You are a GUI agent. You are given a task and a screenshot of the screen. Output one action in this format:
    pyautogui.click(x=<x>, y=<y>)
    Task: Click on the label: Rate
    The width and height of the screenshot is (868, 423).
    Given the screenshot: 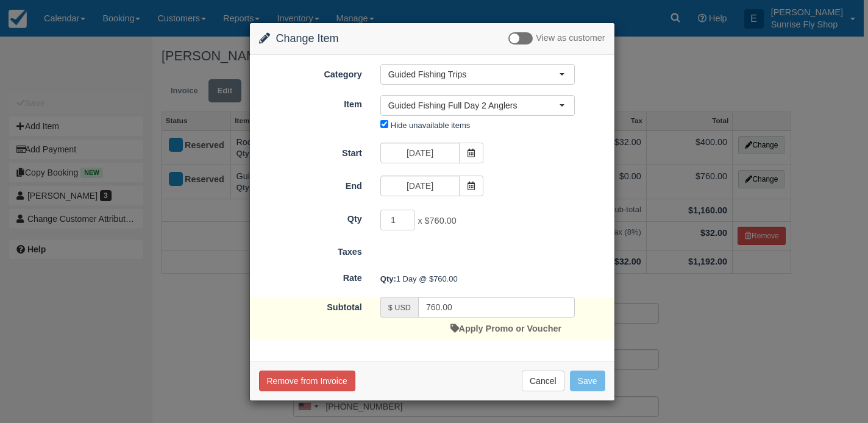 What is the action you would take?
    pyautogui.click(x=310, y=276)
    